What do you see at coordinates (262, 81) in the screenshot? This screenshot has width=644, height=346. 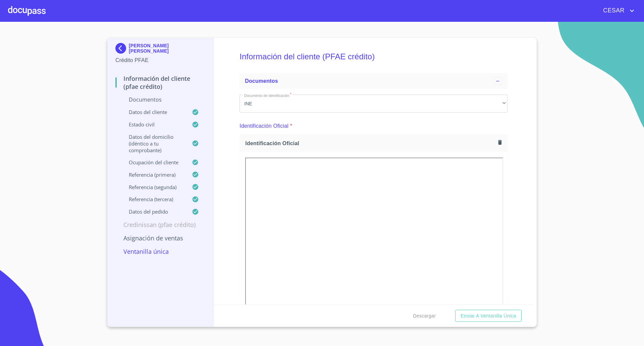 I see `span: Documentos` at bounding box center [262, 81].